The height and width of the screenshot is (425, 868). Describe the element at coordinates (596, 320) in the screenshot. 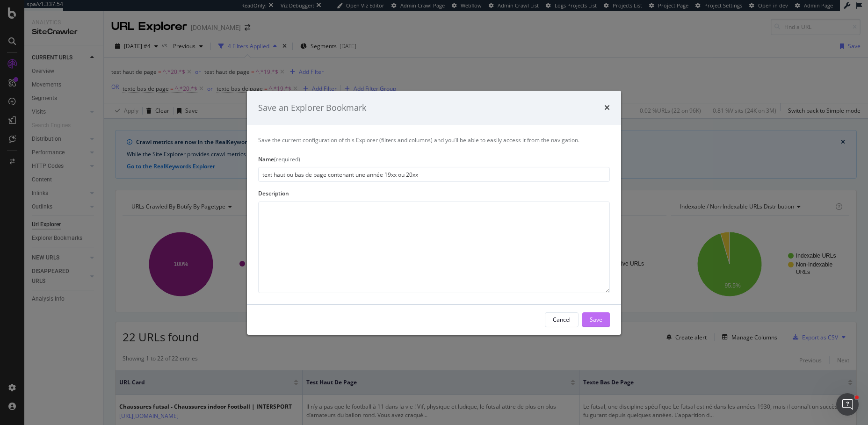

I see `button: Save` at that location.